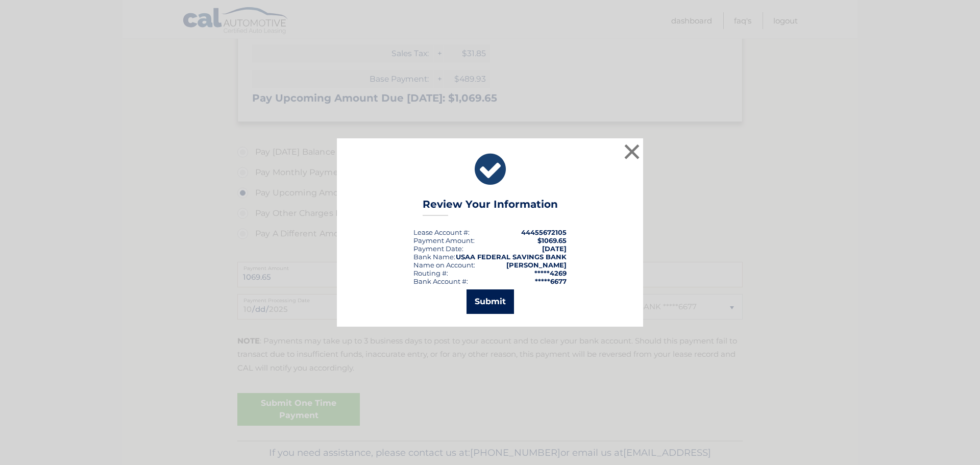  Describe the element at coordinates (441, 281) in the screenshot. I see `div: Bank Account #:` at that location.